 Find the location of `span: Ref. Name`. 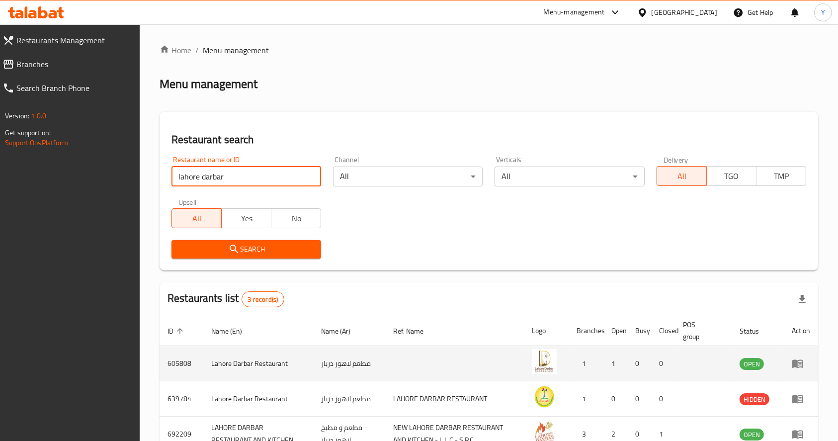

span: Ref. Name is located at coordinates (415, 331).